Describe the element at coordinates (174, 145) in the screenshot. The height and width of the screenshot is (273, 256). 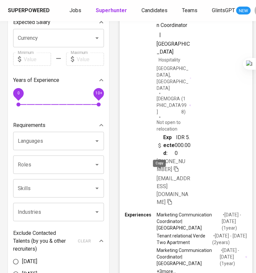
I see `div: IDR 5.000.000` at that location.